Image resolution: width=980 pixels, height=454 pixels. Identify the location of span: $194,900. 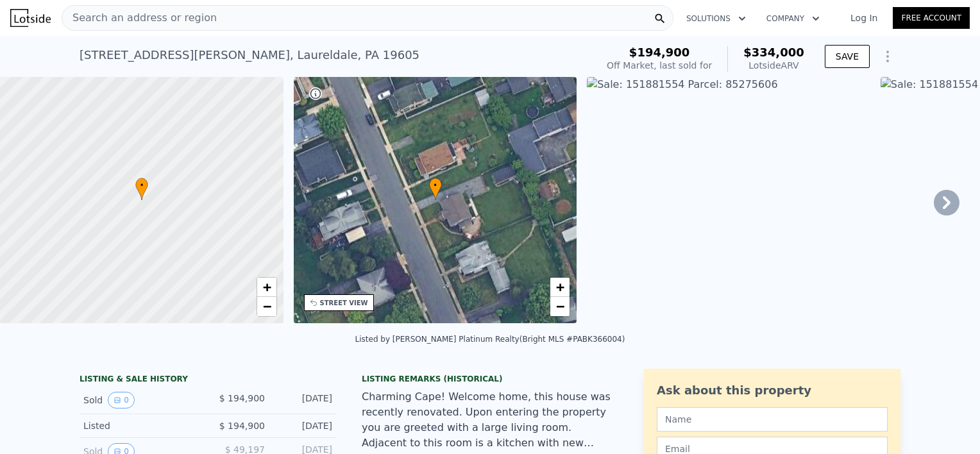
(659, 52).